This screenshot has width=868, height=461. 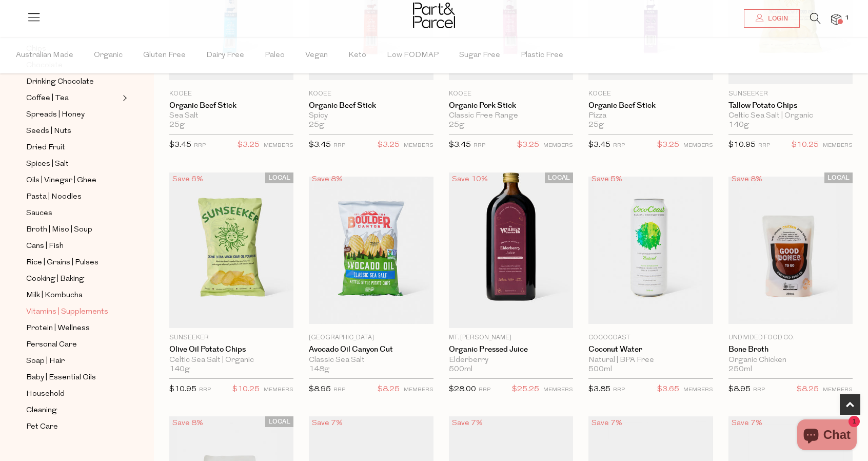 What do you see at coordinates (651, 250) in the screenshot?
I see `img: Coconut Water` at bounding box center [651, 250].